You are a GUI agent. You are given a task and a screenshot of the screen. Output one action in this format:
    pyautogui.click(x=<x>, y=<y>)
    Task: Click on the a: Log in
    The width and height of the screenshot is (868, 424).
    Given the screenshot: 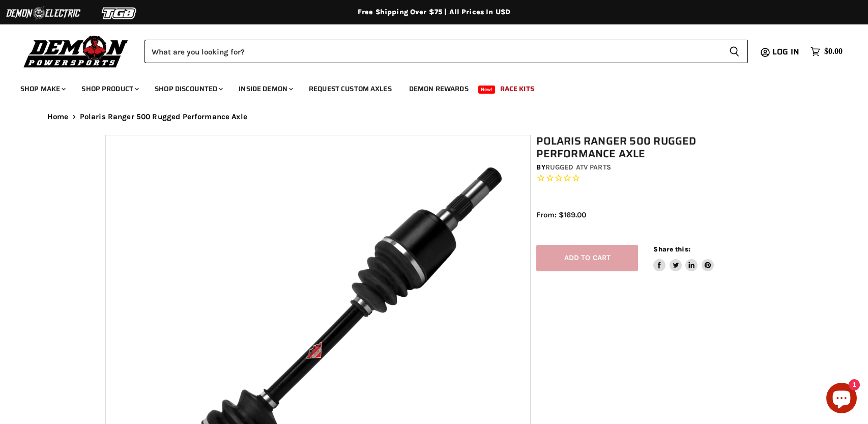 What is the action you would take?
    pyautogui.click(x=786, y=52)
    